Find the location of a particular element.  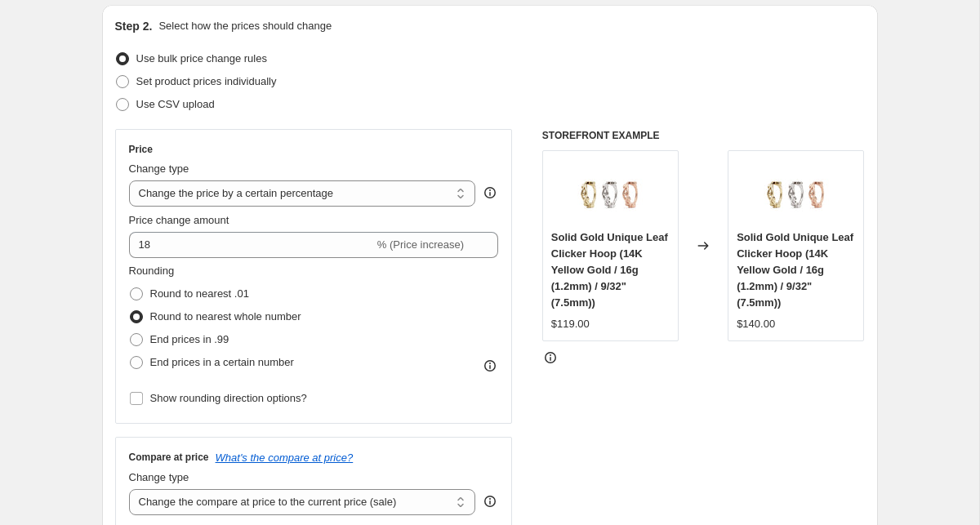

span: End prices in a certain number is located at coordinates (222, 361).